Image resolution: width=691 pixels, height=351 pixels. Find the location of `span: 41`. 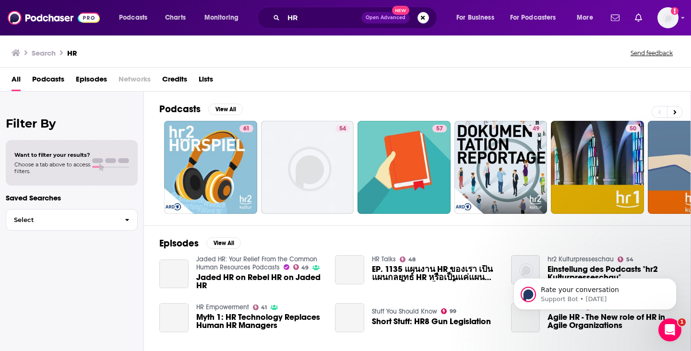

span: 41 is located at coordinates (264, 308).